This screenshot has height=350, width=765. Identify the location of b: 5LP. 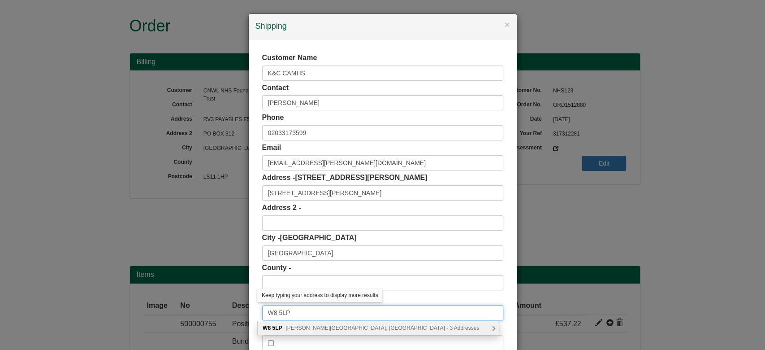
(277, 328).